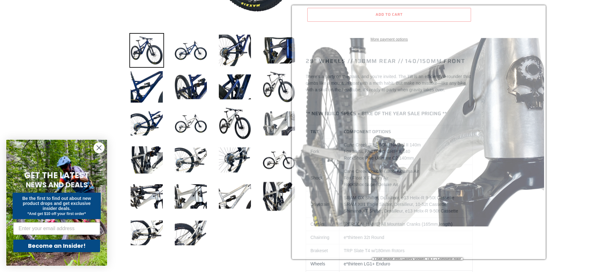  What do you see at coordinates (405, 238) in the screenshot?
I see `td: e*thirteen 32t Round` at bounding box center [405, 238].